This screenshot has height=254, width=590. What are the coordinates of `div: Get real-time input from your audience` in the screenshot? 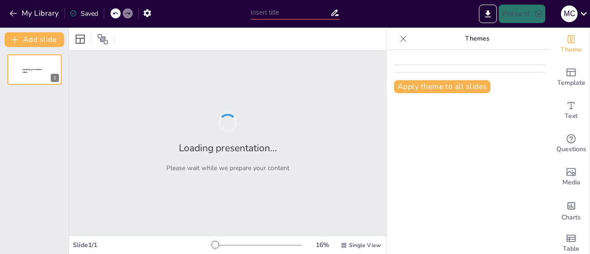 It's located at (571, 144).